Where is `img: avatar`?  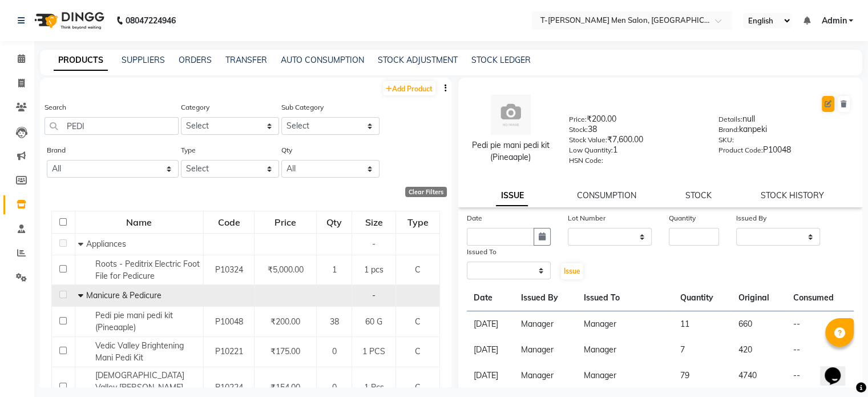
img: avatar is located at coordinates (511, 115).